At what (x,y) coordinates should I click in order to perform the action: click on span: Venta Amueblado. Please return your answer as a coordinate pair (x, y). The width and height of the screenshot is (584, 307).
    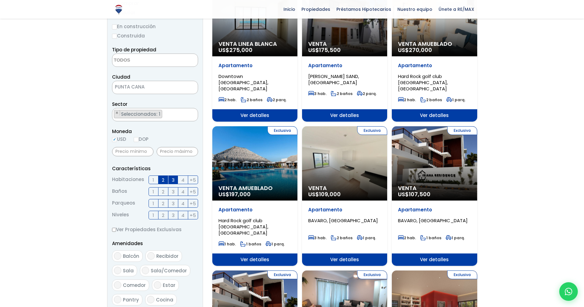
    Looking at the image, I should click on (255, 188).